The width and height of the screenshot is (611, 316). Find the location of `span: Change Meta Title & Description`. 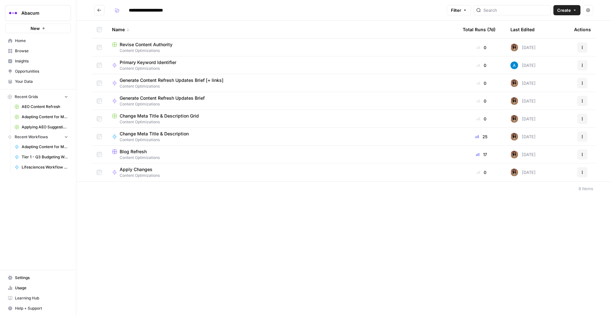

span: Change Meta Title & Description is located at coordinates (154, 134).